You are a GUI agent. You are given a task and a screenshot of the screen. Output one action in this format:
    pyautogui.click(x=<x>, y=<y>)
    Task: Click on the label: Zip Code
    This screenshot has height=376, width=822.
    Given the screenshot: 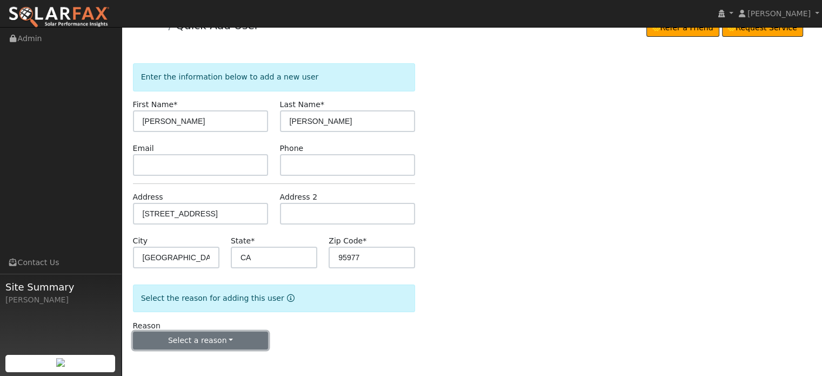 What is the action you would take?
    pyautogui.click(x=348, y=241)
    